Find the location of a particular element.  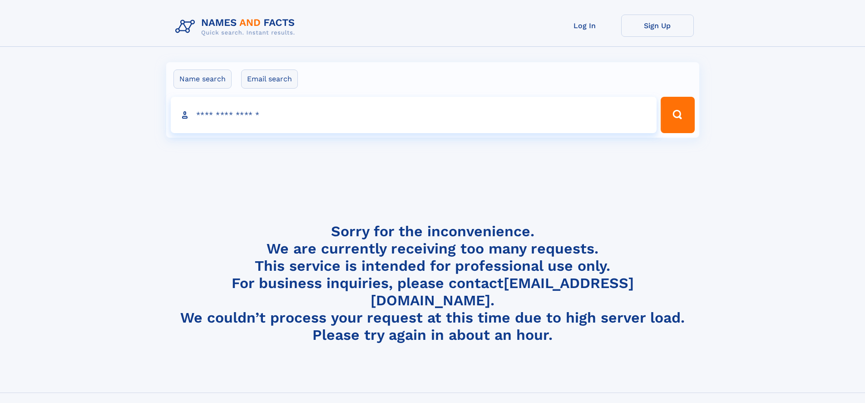

a: Sign Up is located at coordinates (657, 25).